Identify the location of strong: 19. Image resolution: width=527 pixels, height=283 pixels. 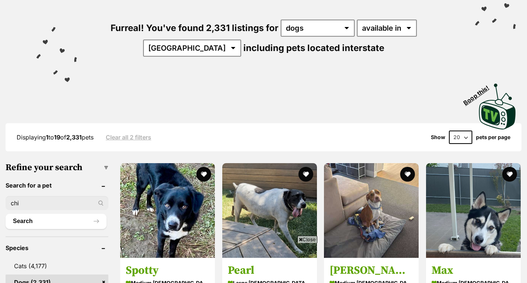
(57, 137).